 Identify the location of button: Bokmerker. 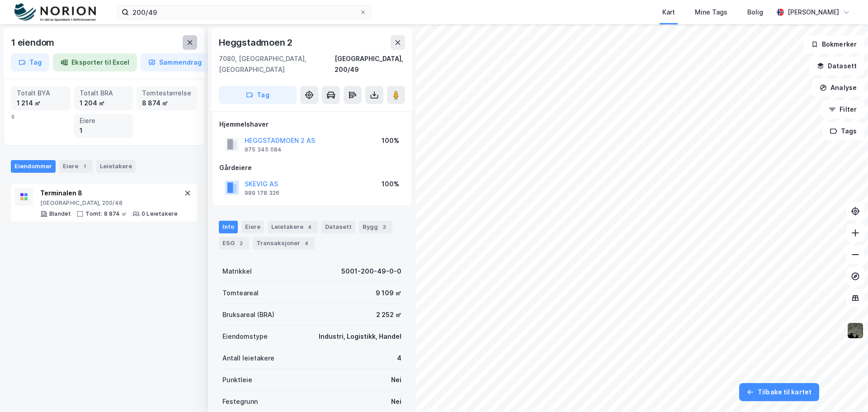
(834, 44).